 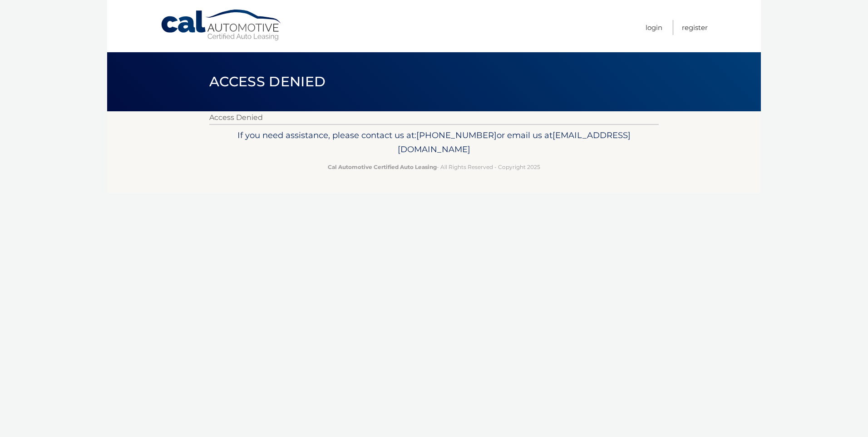 I want to click on strong: Cal Automotive Certified Auto Leasing, so click(x=382, y=167).